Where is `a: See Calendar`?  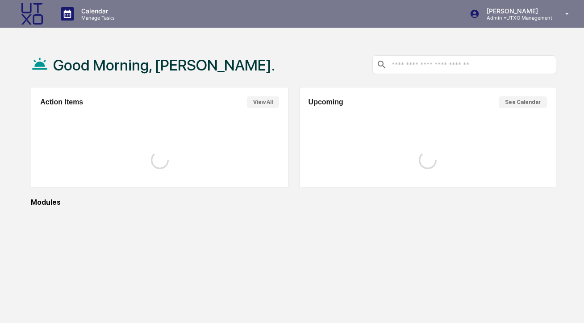
a: See Calendar is located at coordinates (523, 102).